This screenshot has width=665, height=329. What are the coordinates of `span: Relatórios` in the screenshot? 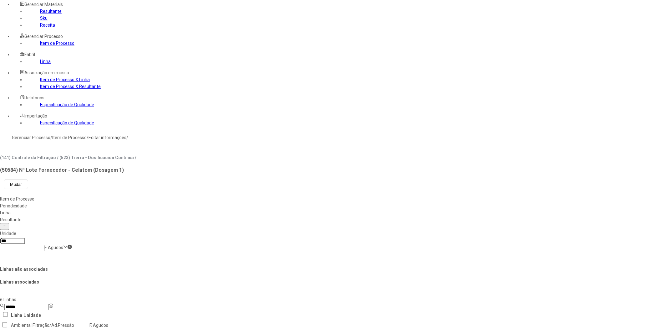 It's located at (34, 98).